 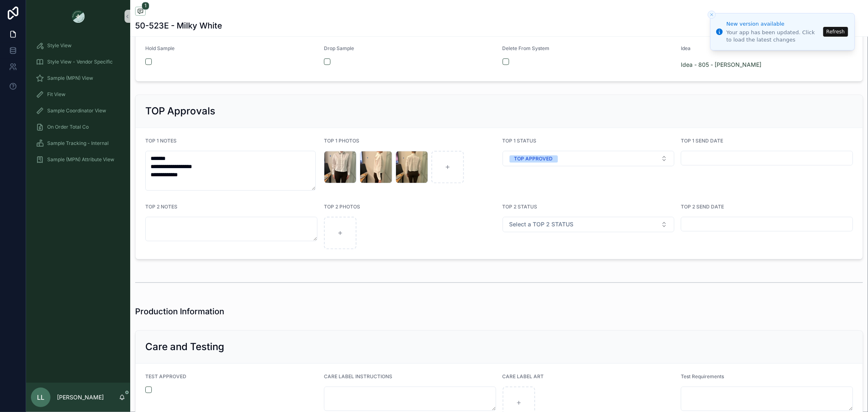 What do you see at coordinates (78, 105) in the screenshot?
I see `div: scrollable content` at bounding box center [78, 105].